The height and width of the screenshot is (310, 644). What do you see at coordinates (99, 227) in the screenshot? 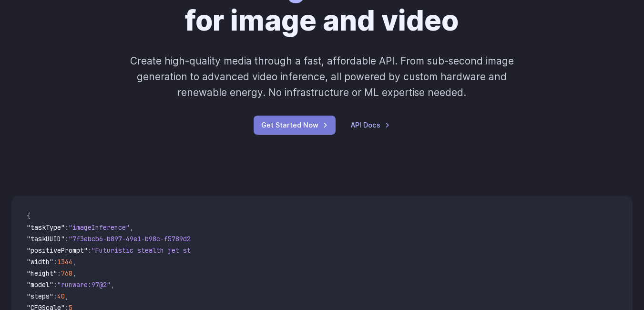
I see `span: "imageInference"` at bounding box center [99, 227].